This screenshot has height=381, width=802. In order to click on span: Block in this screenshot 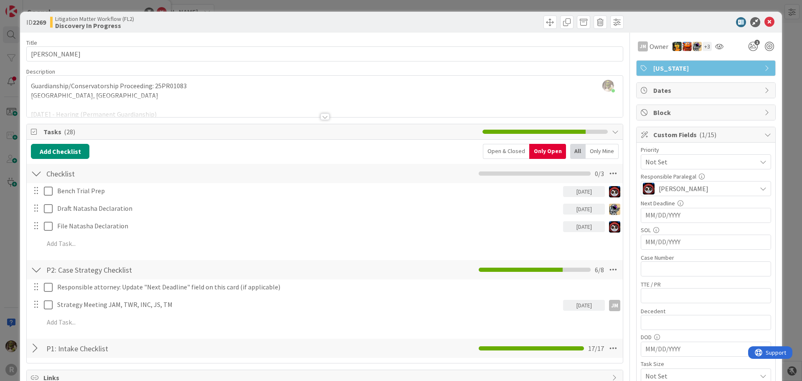, I will do `click(707, 112)`.